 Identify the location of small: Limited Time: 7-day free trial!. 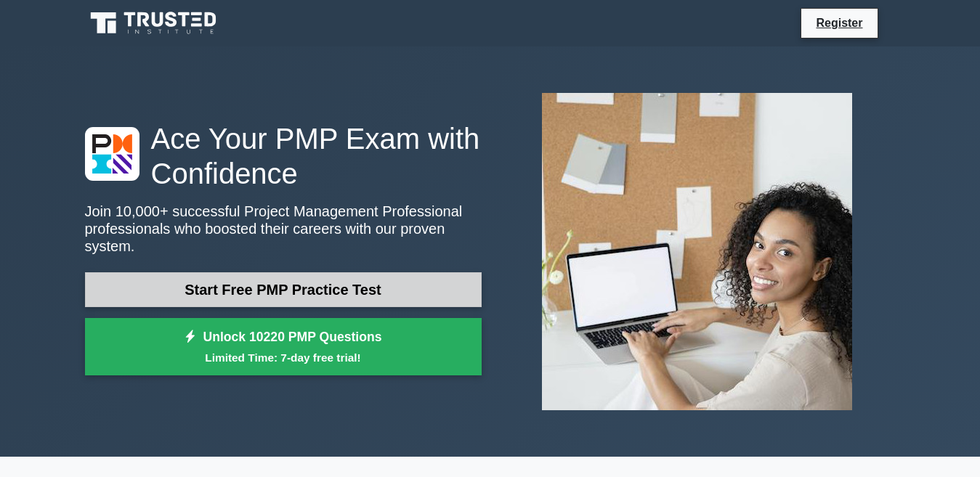
(283, 357).